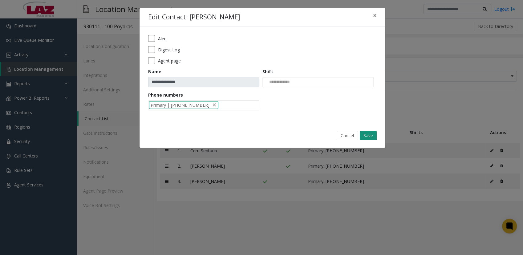  What do you see at coordinates (279, 82) in the screenshot?
I see `input: NO DATA FOUND` at bounding box center [279, 82].